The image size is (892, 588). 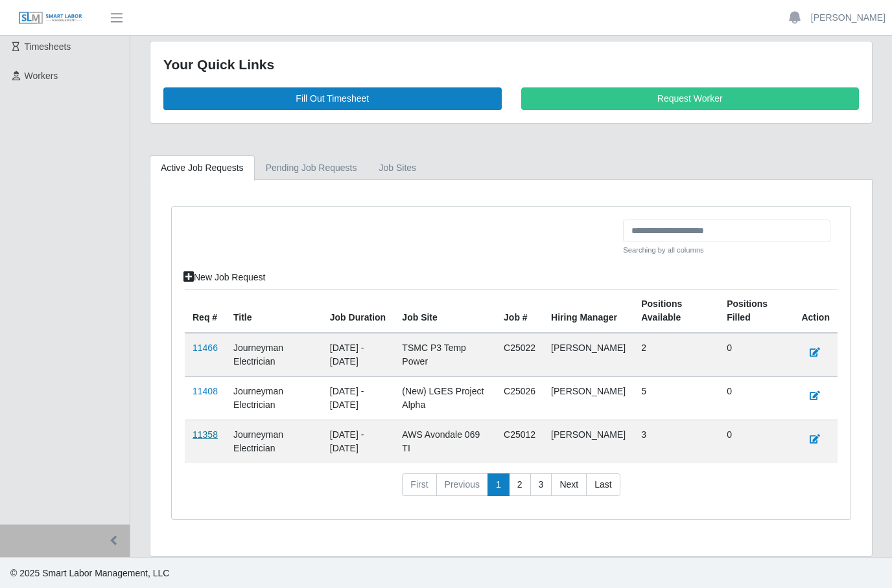 What do you see at coordinates (727, 250) in the screenshot?
I see `small: Searching by all columns` at bounding box center [727, 250].